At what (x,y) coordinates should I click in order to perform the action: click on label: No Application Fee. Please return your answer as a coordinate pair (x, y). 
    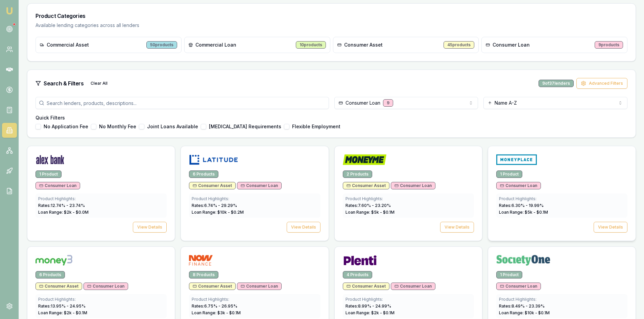
    Looking at the image, I should click on (66, 126).